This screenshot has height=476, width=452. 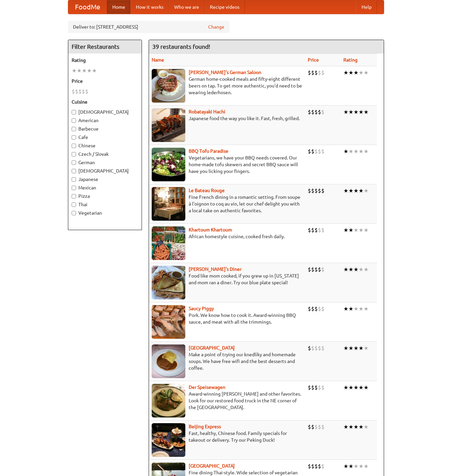 I want to click on p: Pork. We know how to cook it. Award-winning BBQ sauce, and meat with all the trimmings., so click(x=227, y=319).